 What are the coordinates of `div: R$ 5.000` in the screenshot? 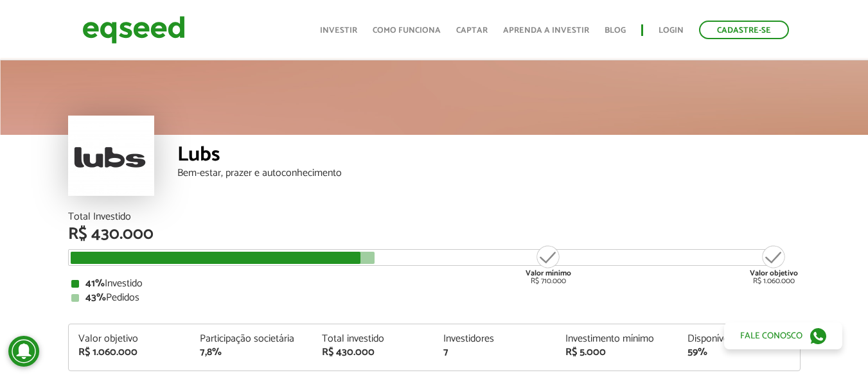 It's located at (616, 352).